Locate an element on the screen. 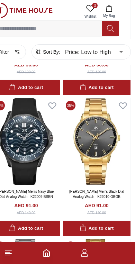 The height and width of the screenshot is (264, 135). span: 0 is located at coordinates (95, 6).